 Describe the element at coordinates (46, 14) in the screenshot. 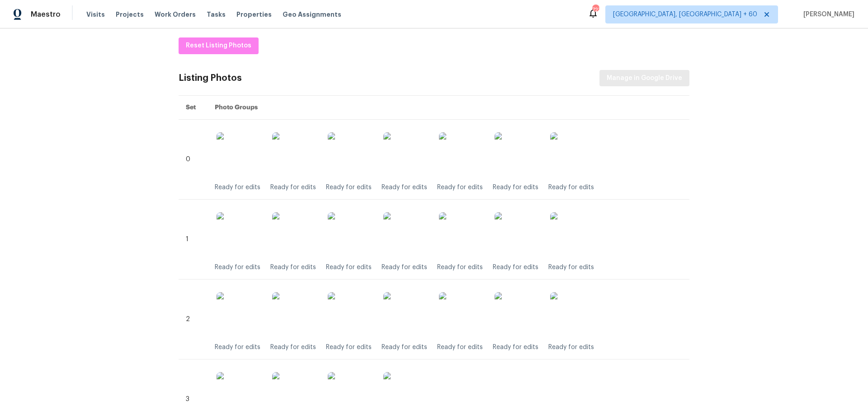

I see `span: Maestro` at that location.